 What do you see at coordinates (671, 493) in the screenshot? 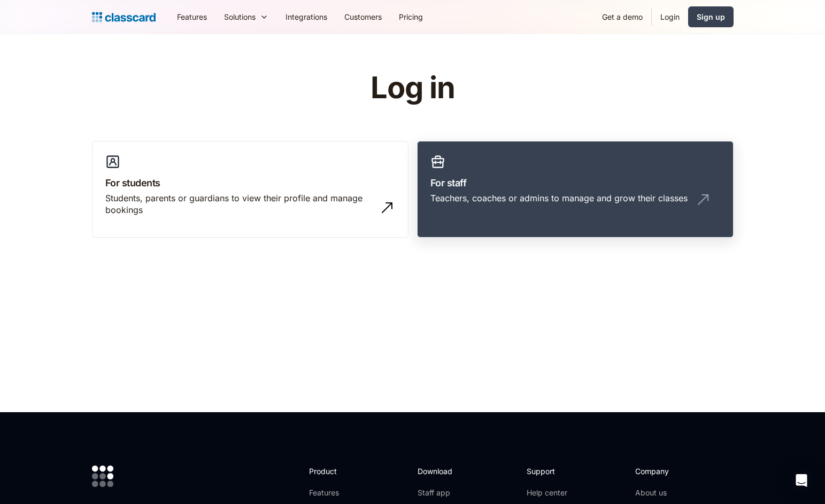
I see `a: About us` at bounding box center [671, 493].